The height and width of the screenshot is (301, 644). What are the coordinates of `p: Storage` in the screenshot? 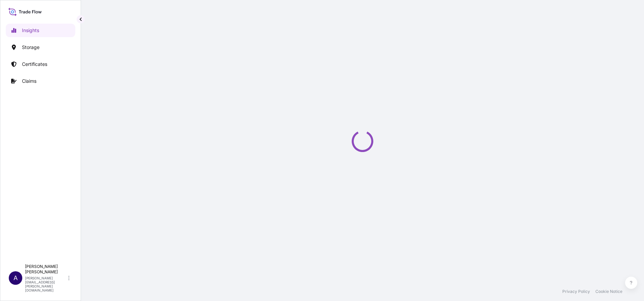 It's located at (31, 47).